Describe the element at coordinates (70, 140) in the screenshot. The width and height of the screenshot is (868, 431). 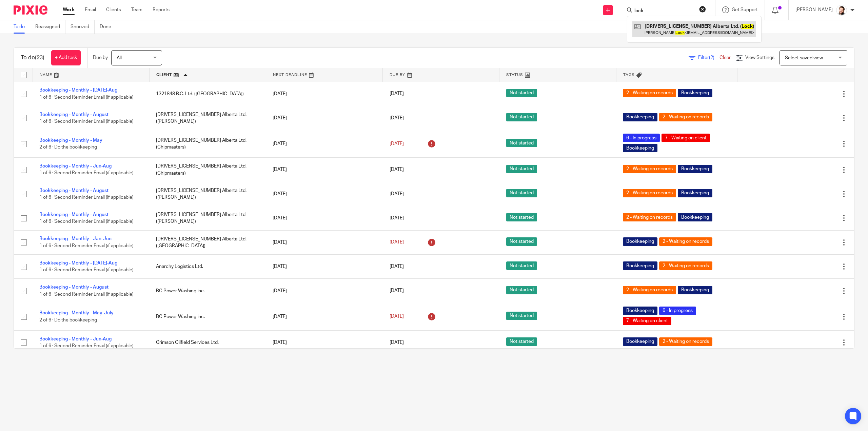
I see `a: Bookkeeping - Monthly - May` at that location.